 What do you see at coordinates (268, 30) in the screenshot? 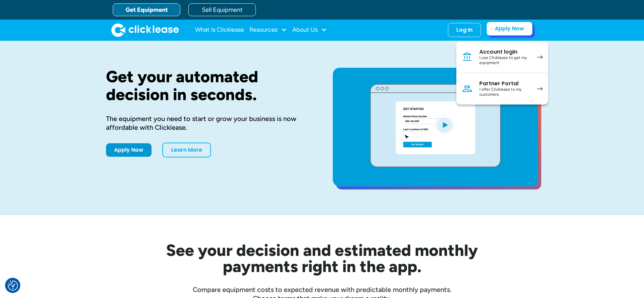
I see `div: Resources` at bounding box center [268, 30].